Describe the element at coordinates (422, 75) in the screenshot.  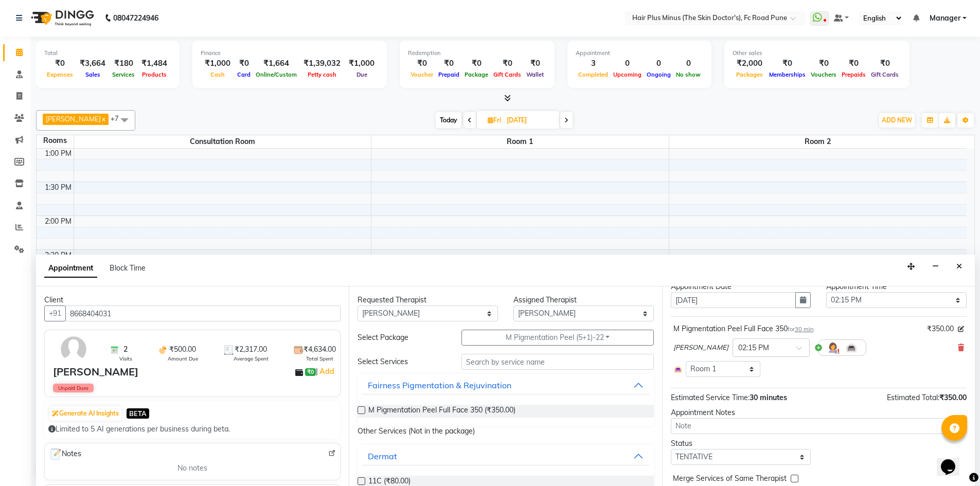
I see `span: Voucher` at that location.